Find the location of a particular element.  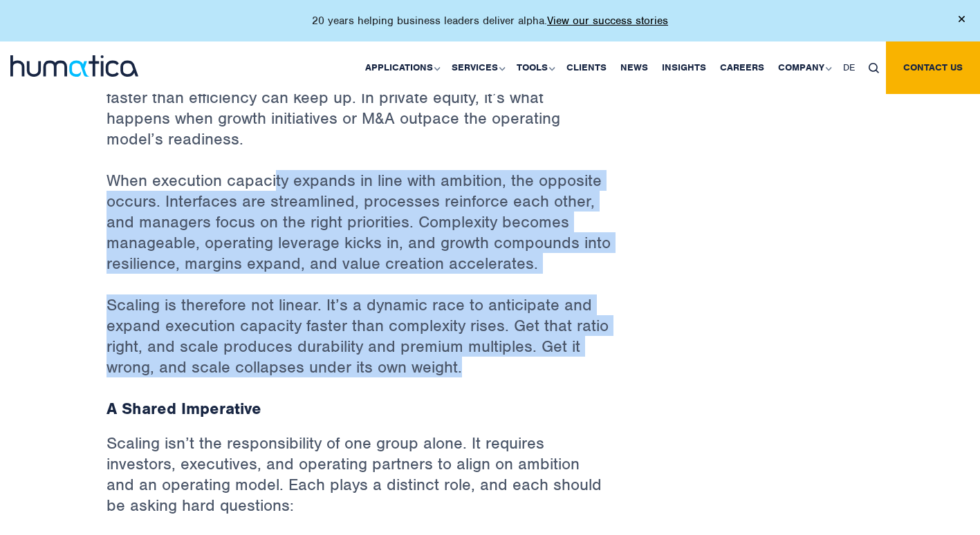

span: DE is located at coordinates (849, 67).